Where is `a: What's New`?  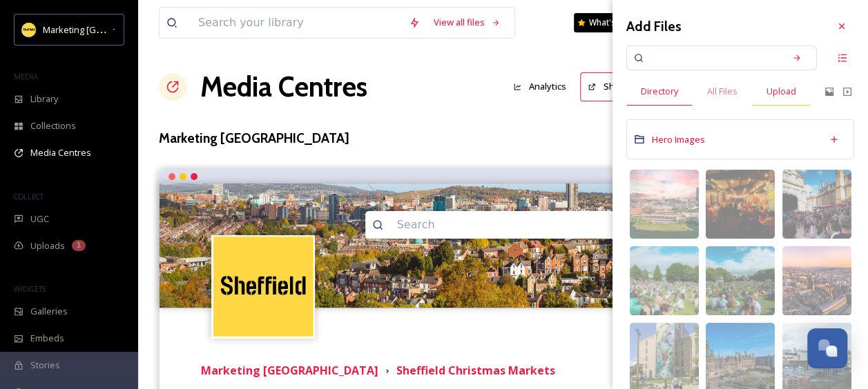 a: What's New is located at coordinates (609, 23).